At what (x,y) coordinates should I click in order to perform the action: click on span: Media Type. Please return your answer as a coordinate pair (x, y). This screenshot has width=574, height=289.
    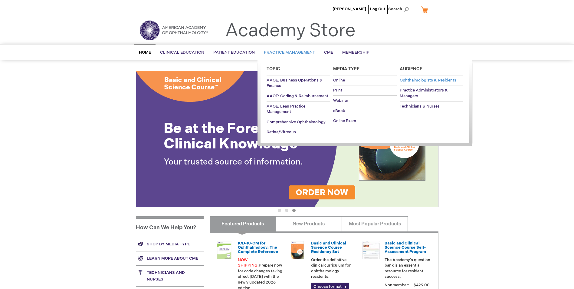
    Looking at the image, I should click on (346, 69).